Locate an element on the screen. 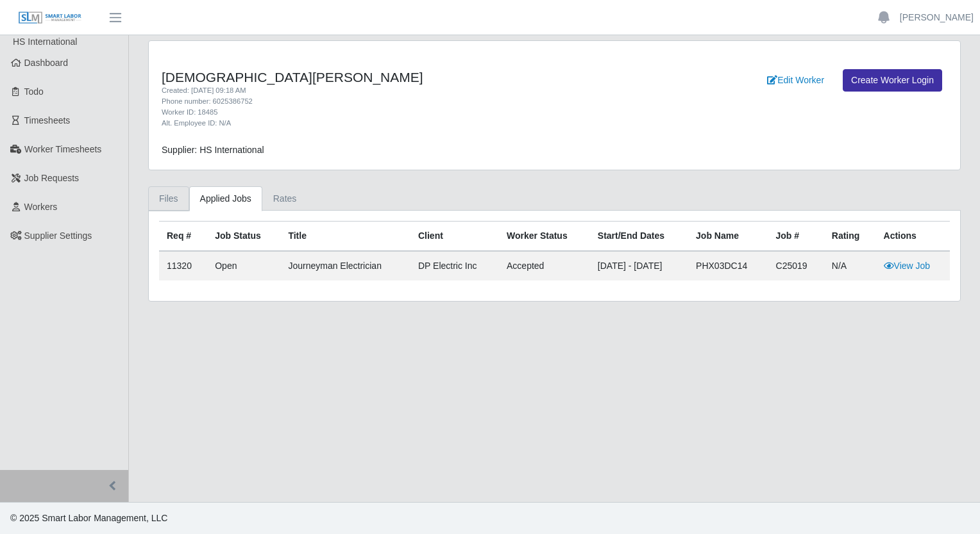  span: Worker Timesheets is located at coordinates (63, 150).